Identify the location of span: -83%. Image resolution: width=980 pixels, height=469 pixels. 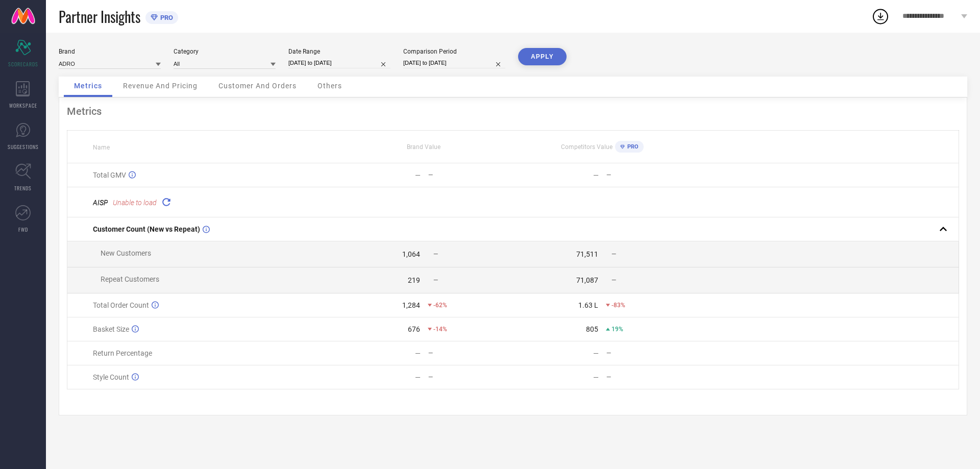
(618, 305).